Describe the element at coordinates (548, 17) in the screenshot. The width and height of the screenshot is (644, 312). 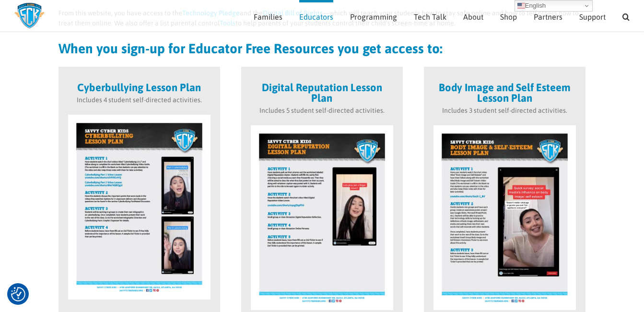
I see `span: Partners` at that location.